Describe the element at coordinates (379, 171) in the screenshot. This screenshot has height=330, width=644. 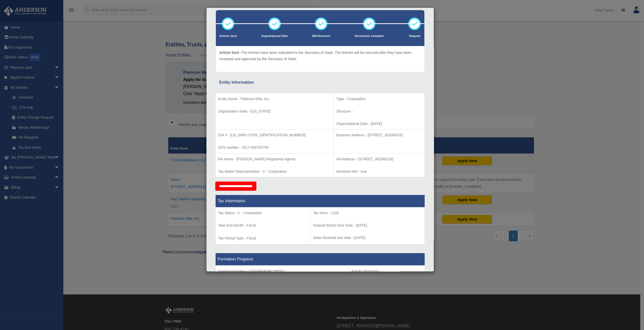
I see `p: Nominee Info - true` at that location.